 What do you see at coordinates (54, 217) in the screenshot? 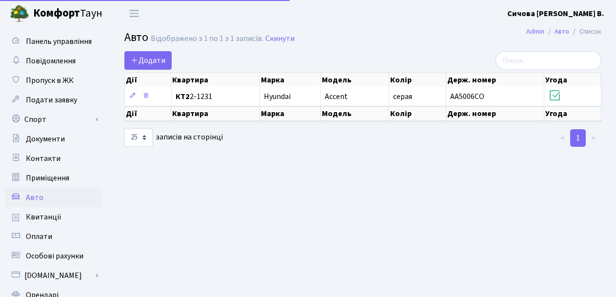
I see `a: Квитанції` at bounding box center [54, 217].